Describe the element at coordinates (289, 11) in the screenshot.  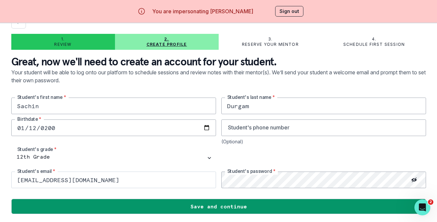
I see `button: Sign out` at that location.